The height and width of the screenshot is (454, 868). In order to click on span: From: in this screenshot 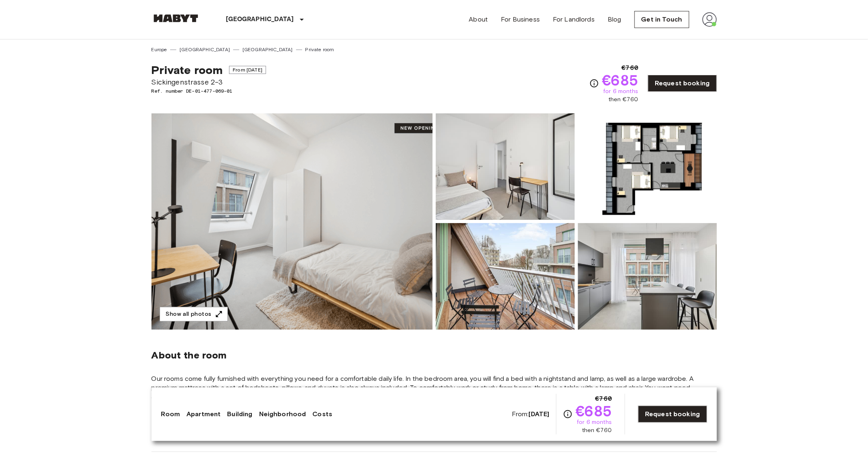, I will do `click(531, 414)`.